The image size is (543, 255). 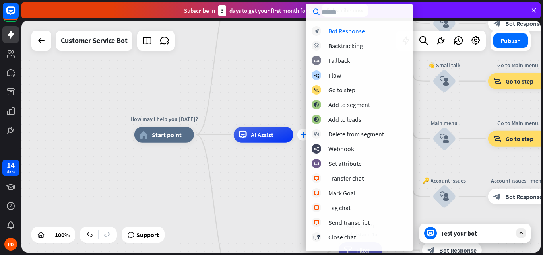 I want to click on div: Transfer chat, so click(x=346, y=178).